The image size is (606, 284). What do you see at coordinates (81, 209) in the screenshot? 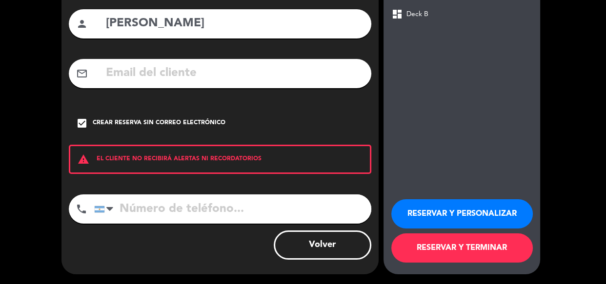
I see `i: phone` at bounding box center [81, 209].